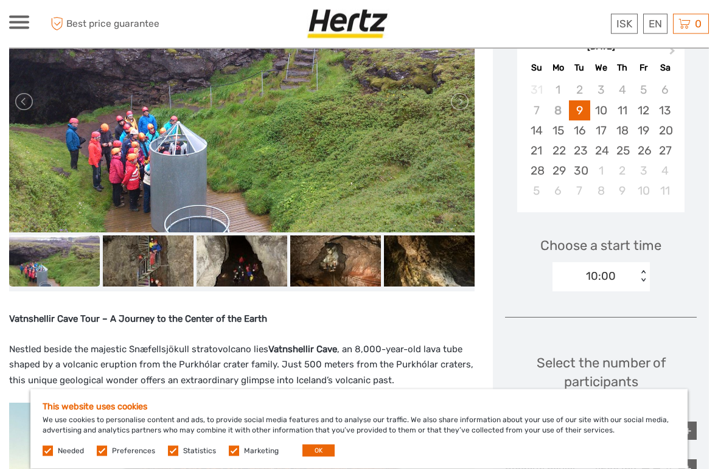 Image resolution: width=718 pixels, height=469 pixels. I want to click on label: Statistics, so click(200, 451).